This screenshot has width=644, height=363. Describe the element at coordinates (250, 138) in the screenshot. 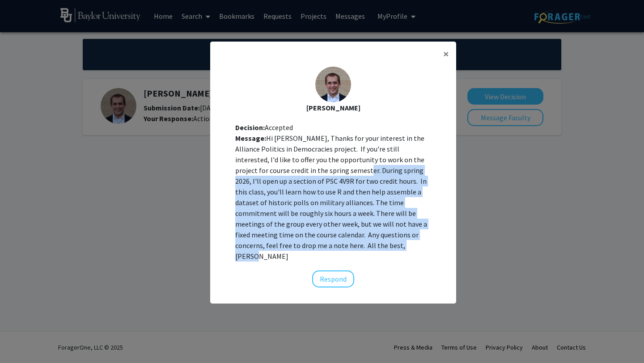

I see `b: Message:` at that location.